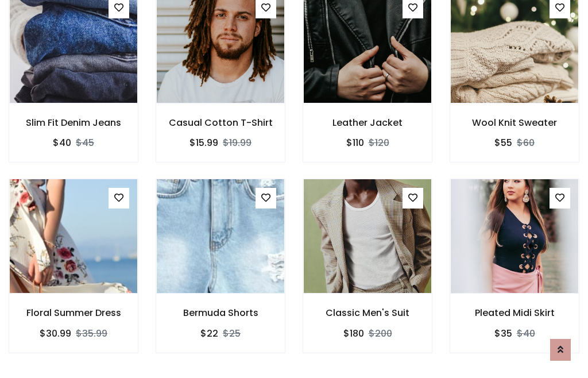  What do you see at coordinates (354, 333) in the screenshot?
I see `h6: $180` at bounding box center [354, 333].